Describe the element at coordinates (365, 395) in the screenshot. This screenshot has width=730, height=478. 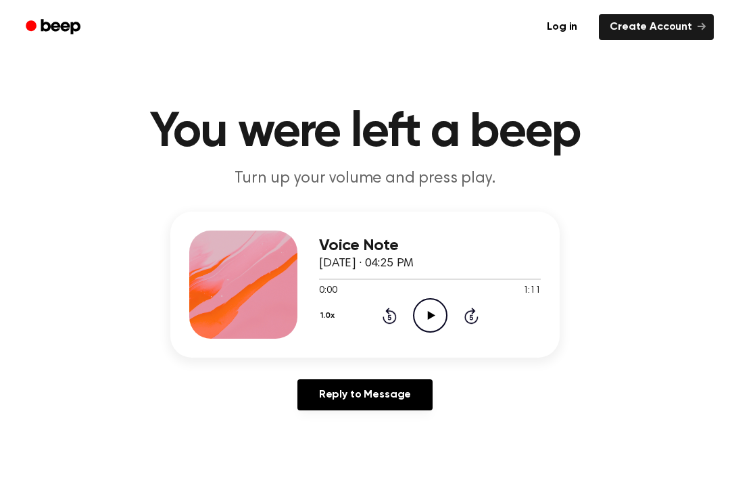
I see `a: Reply to Message` at that location.